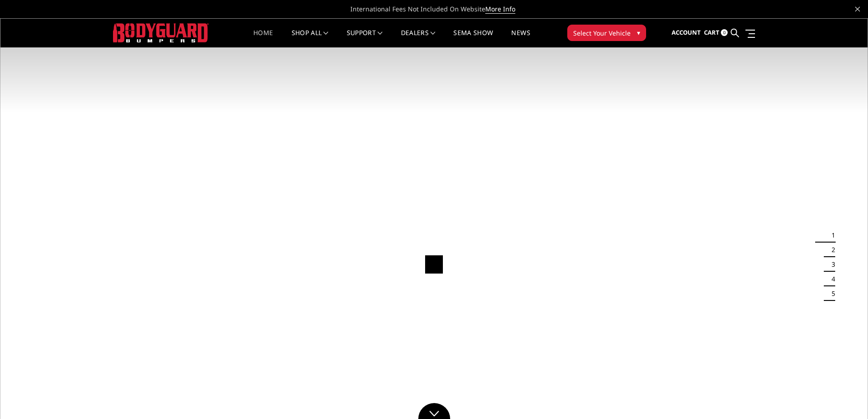 Image resolution: width=868 pixels, height=419 pixels. I want to click on a: News, so click(520, 39).